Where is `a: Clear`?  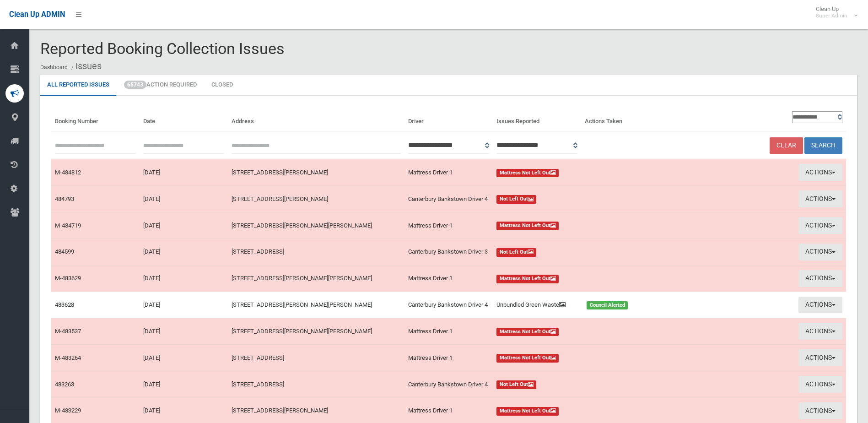
a: Clear is located at coordinates (786, 145).